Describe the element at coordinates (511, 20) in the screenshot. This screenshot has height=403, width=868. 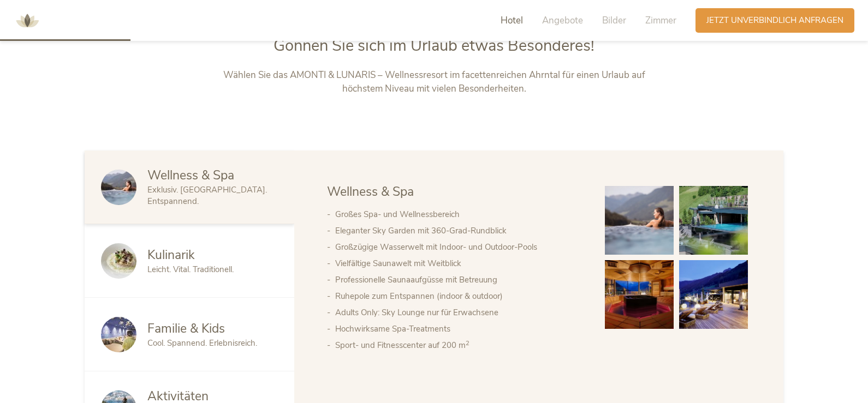
I see `span: Hotel` at that location.